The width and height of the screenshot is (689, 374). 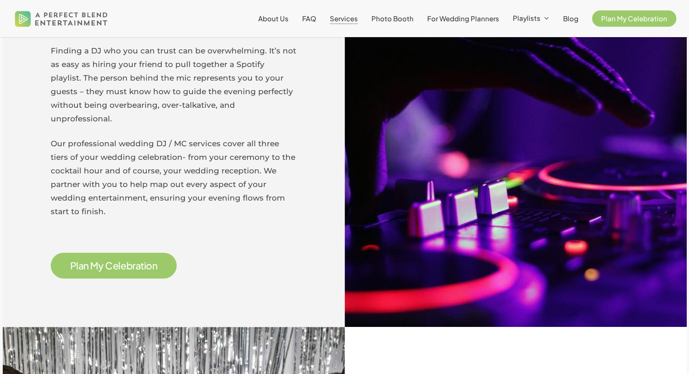 I want to click on span: y, so click(x=101, y=266).